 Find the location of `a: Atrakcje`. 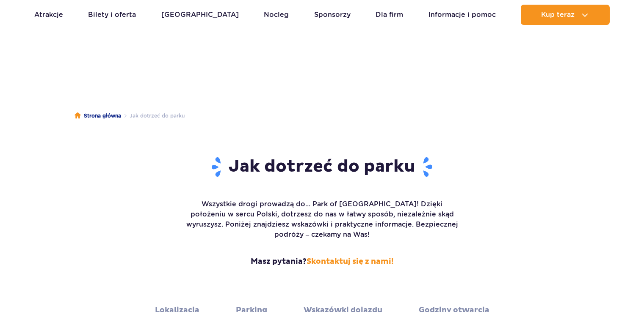

a: Atrakcje is located at coordinates (49, 15).